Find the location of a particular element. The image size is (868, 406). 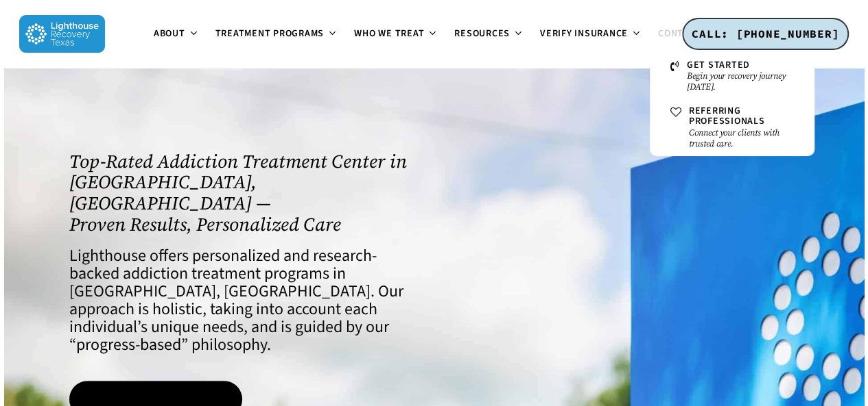

a: Contact is located at coordinates (686, 34).